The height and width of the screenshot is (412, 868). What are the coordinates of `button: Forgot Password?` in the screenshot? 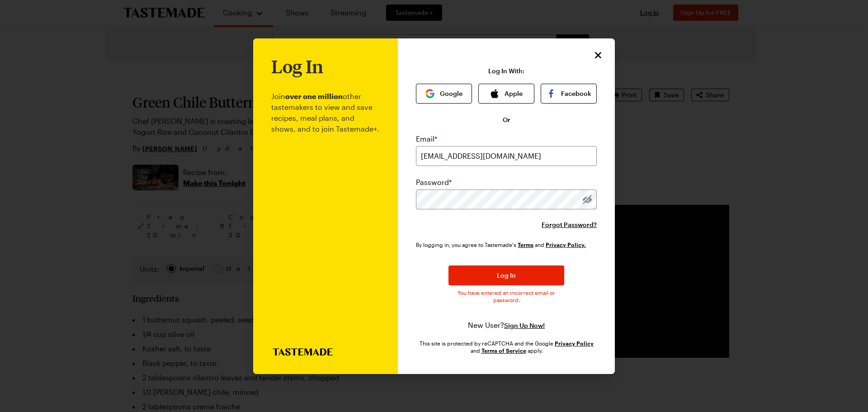 It's located at (569, 225).